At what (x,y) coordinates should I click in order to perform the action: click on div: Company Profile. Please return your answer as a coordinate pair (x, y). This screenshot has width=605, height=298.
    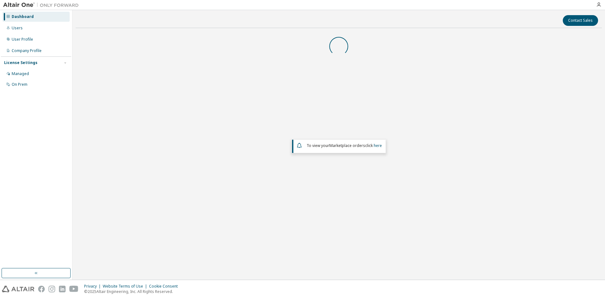
    Looking at the image, I should click on (26, 51).